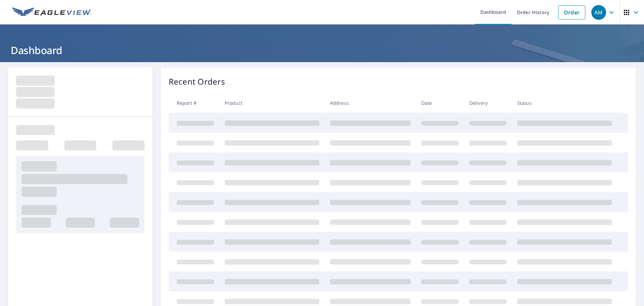  Describe the element at coordinates (598, 12) in the screenshot. I see `div: AM` at that location.